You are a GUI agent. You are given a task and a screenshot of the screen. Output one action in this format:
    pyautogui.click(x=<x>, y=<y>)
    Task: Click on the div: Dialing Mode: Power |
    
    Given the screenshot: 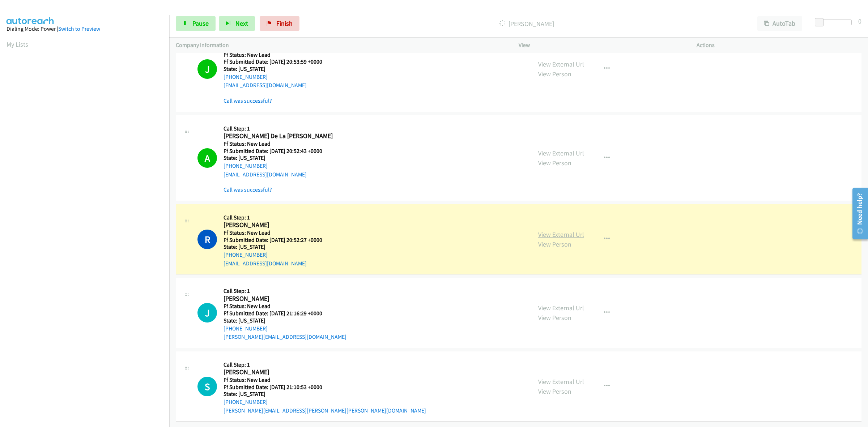 What is the action you would take?
    pyautogui.click(x=85, y=29)
    